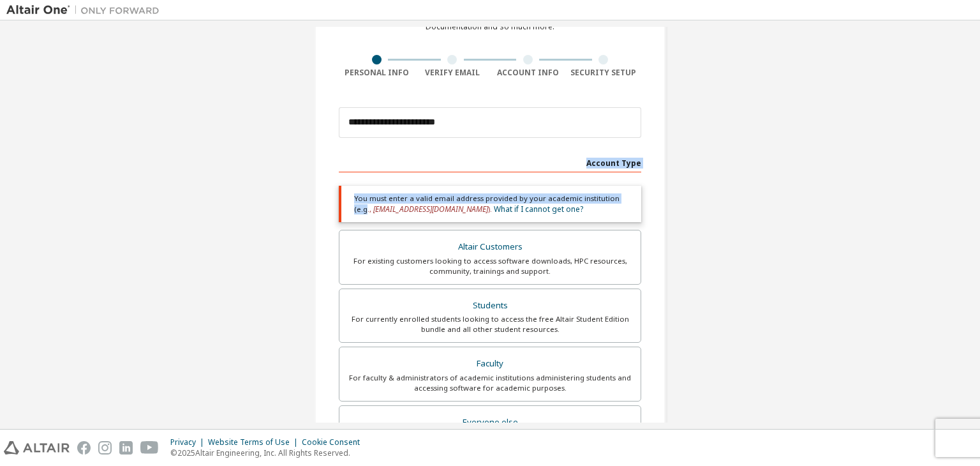  I want to click on div: Security Setup, so click(604, 73).